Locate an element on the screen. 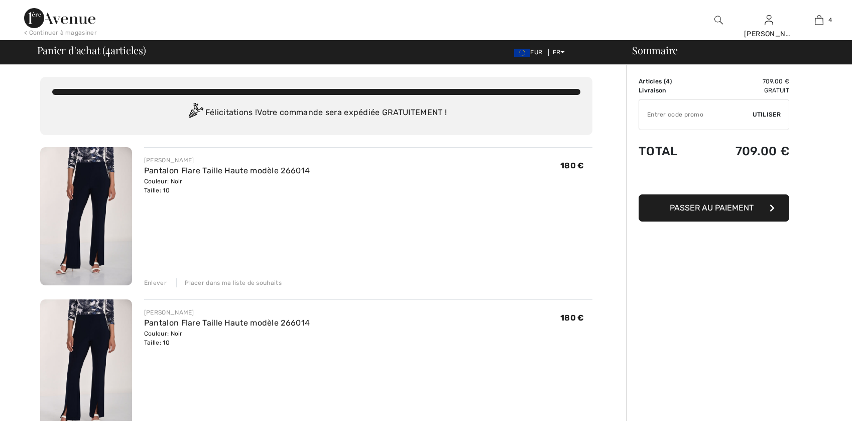 The height and width of the screenshot is (421, 852). span: FR is located at coordinates (559, 52).